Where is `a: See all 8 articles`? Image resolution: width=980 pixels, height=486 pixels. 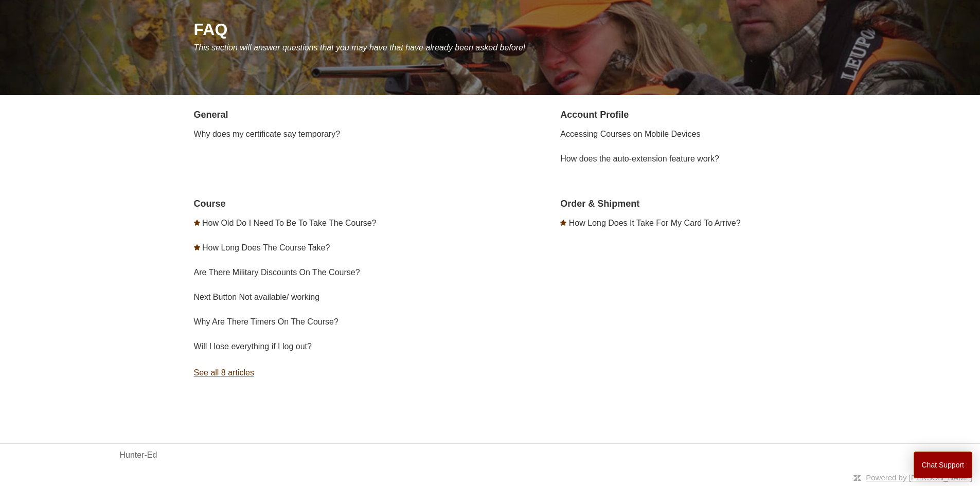 a: See all 8 articles is located at coordinates (343, 372).